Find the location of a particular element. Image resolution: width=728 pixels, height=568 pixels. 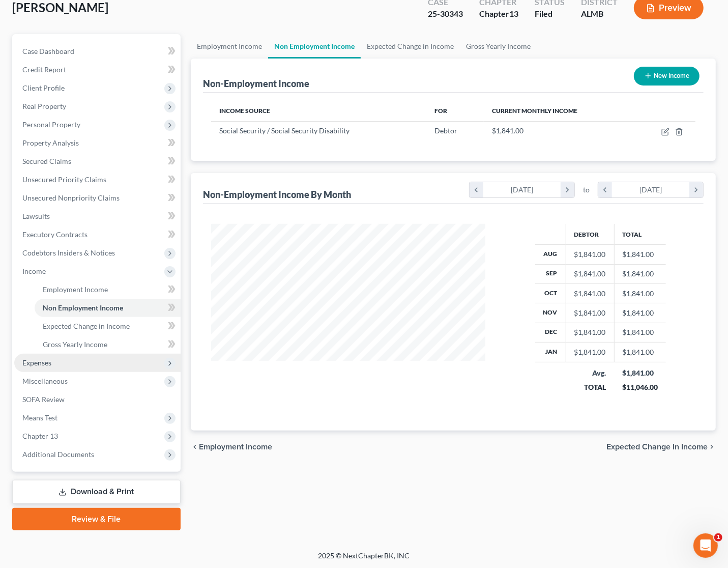

div: Non-Employment Income By Month is located at coordinates (277, 194).